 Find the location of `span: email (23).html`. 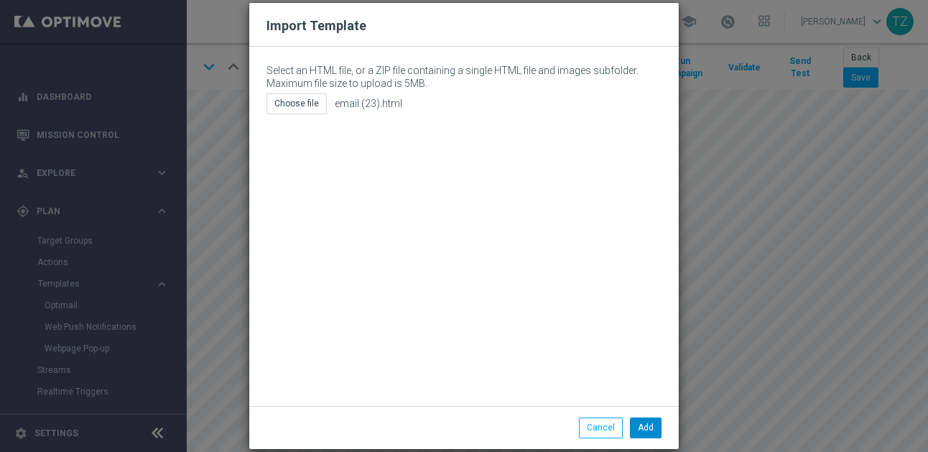

span: email (23).html is located at coordinates (368, 103).